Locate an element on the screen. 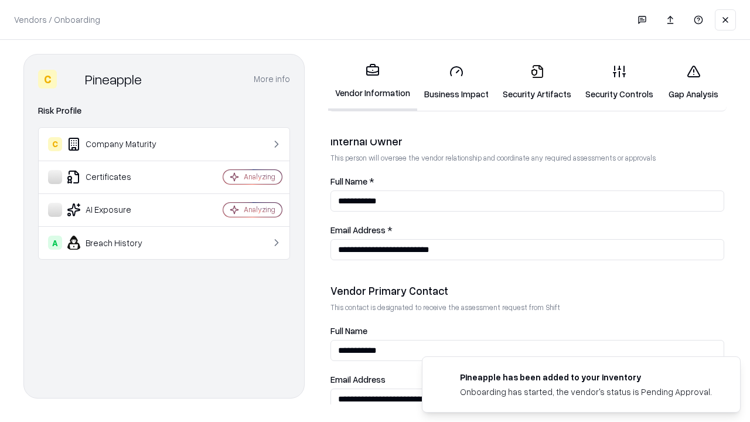  a: Vendor Information is located at coordinates (373, 82).